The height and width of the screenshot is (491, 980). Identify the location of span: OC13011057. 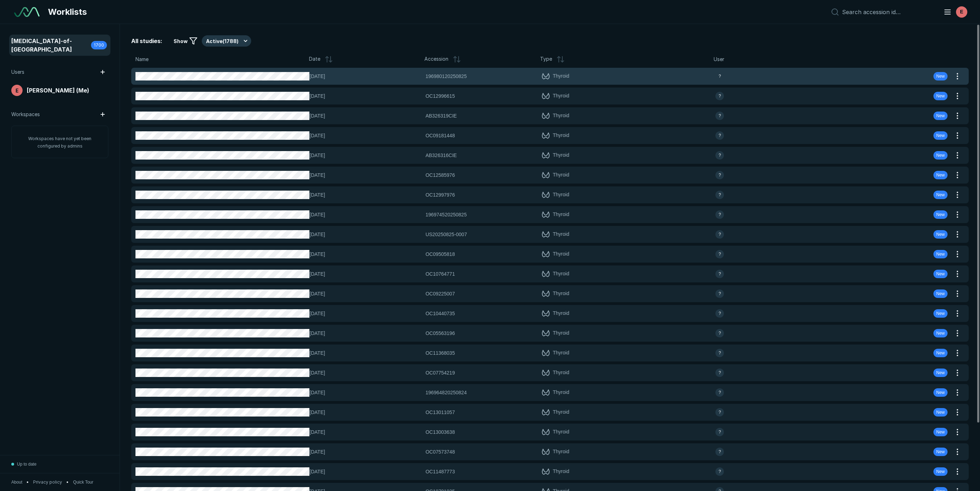
(440, 412).